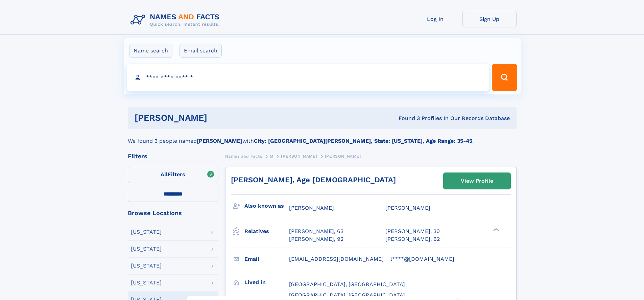  I want to click on a: Log In, so click(436, 19).